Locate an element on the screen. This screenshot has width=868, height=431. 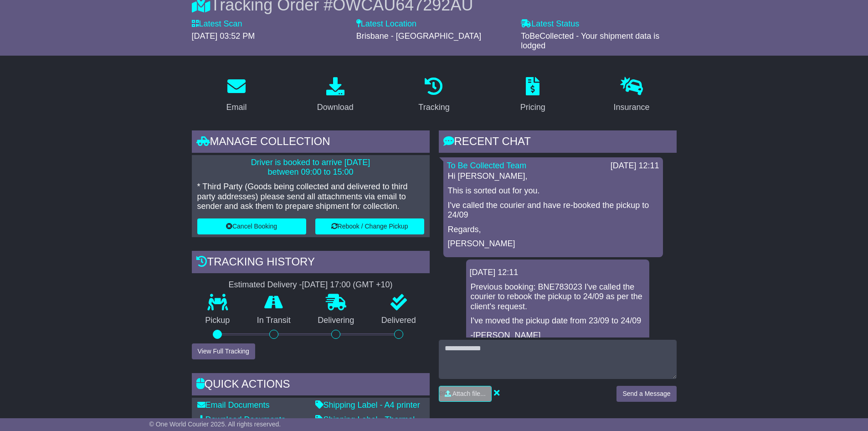
a: Pricing is located at coordinates (533, 95).